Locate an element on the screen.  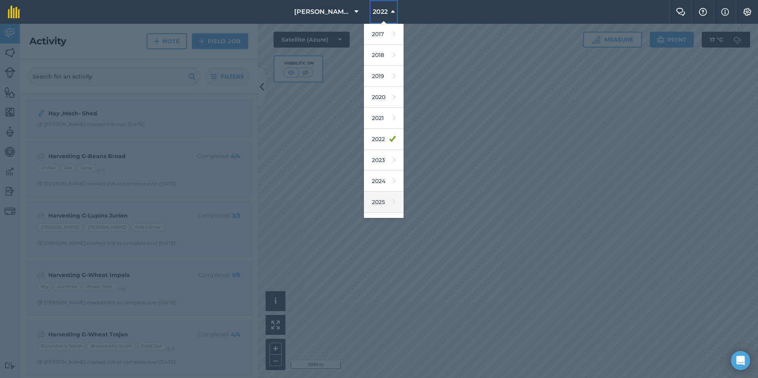
a: 2017 is located at coordinates (384, 34).